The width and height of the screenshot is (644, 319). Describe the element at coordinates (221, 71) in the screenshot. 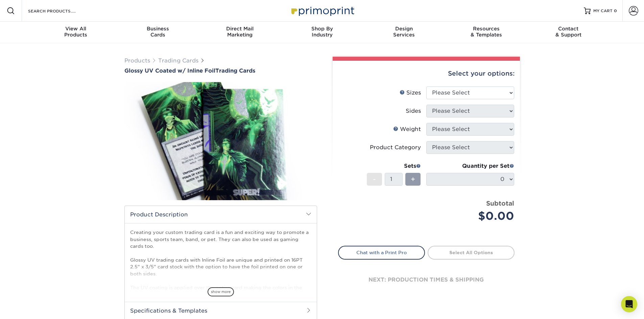

I see `h1: Trading Cards` at that location.